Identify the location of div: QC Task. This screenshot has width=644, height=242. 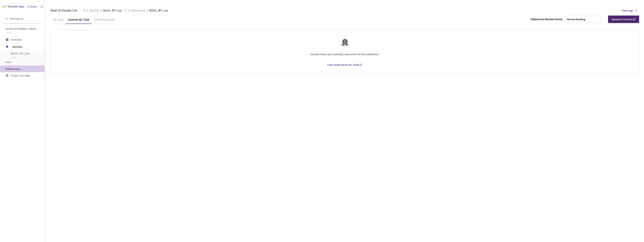
(58, 21).